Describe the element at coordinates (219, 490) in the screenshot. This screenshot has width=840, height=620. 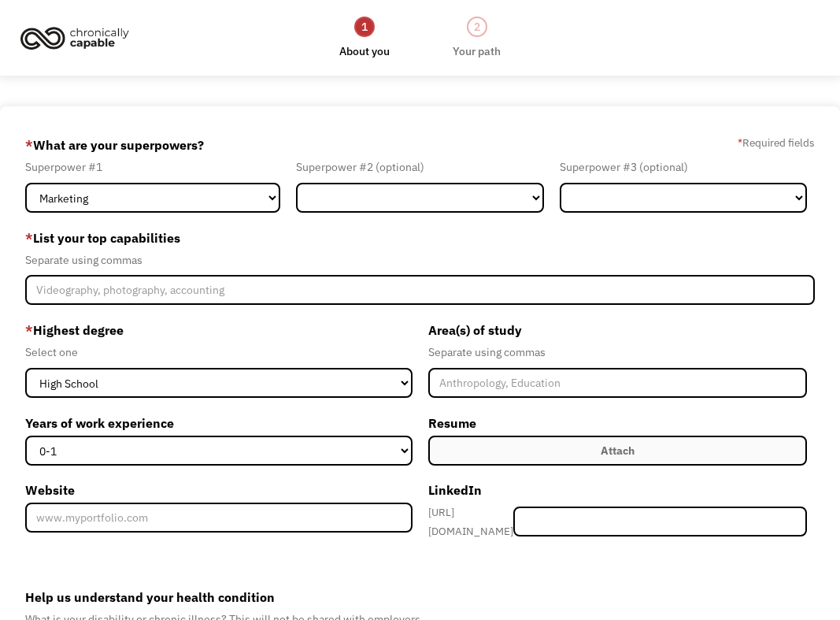
I see `label: Website` at that location.